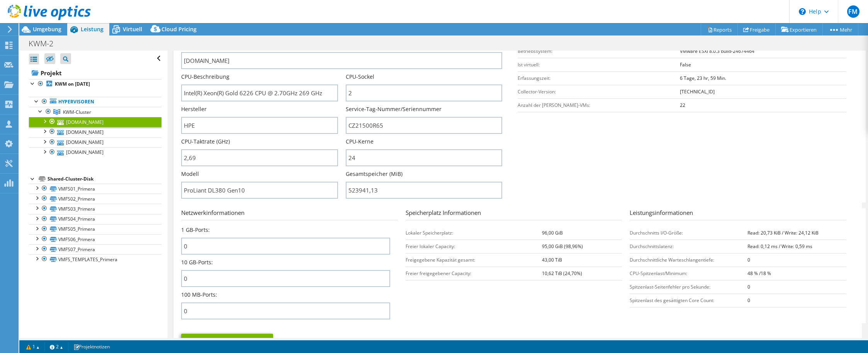 This screenshot has width=868, height=353. I want to click on span: Leistung, so click(92, 29).